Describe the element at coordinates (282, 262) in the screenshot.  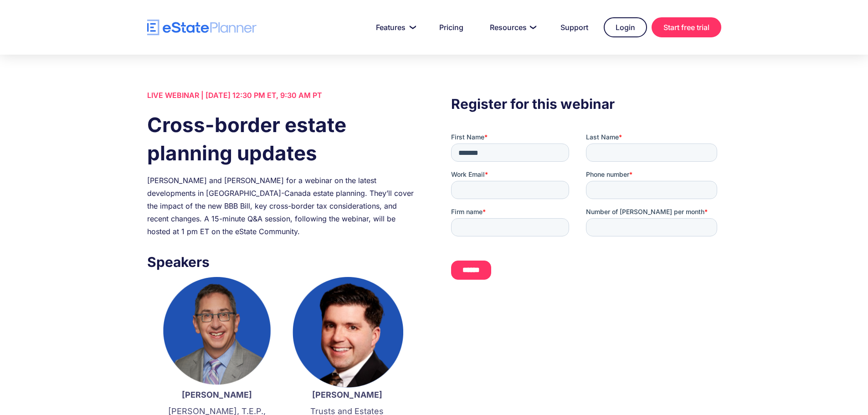
I see `h3: Speakers` at that location.